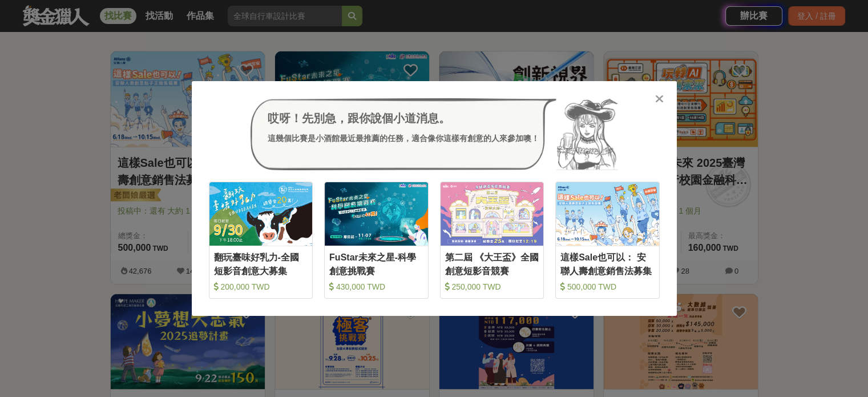  Describe the element at coordinates (261, 264) in the screenshot. I see `div: 翻玩臺味好乳力-全國短影音創意大募集` at that location.